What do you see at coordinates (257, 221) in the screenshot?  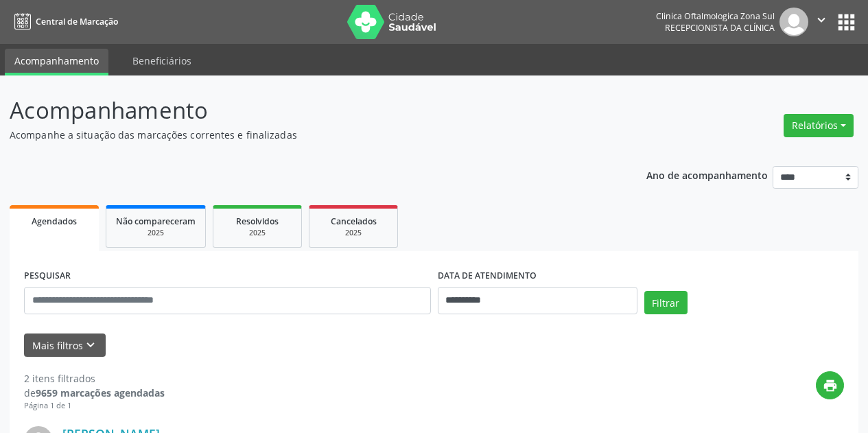 I see `span: Resolvidos` at bounding box center [257, 221].